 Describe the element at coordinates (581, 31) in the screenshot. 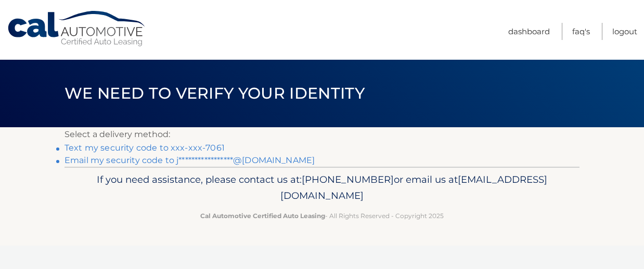

I see `a: FAQ's` at that location.